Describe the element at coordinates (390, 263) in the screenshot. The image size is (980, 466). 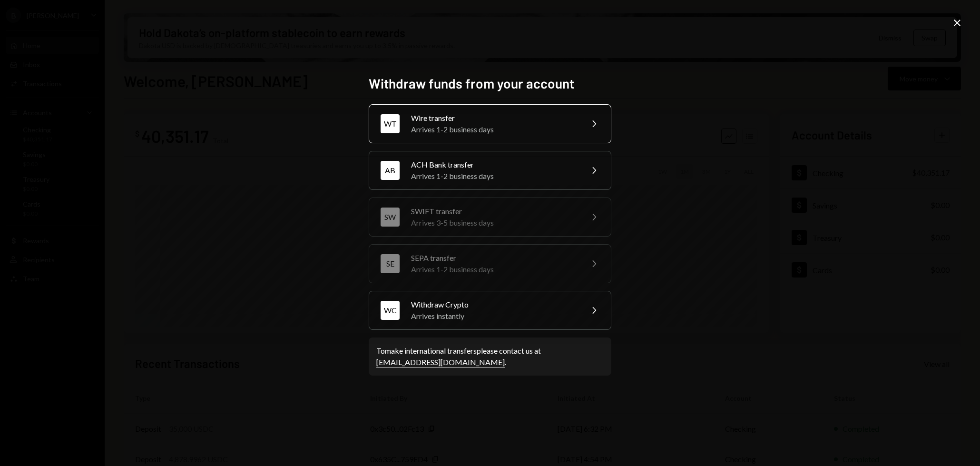
I see `div: SE` at that location.